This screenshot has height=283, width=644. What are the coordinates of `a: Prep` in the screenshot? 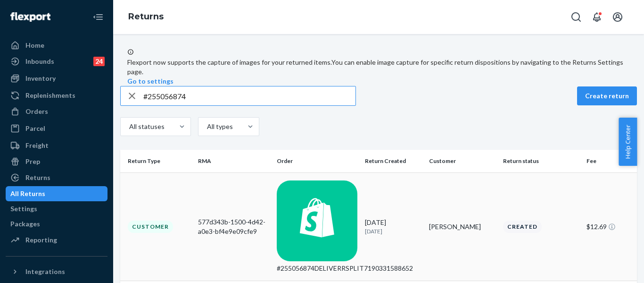 It's located at (57, 161).